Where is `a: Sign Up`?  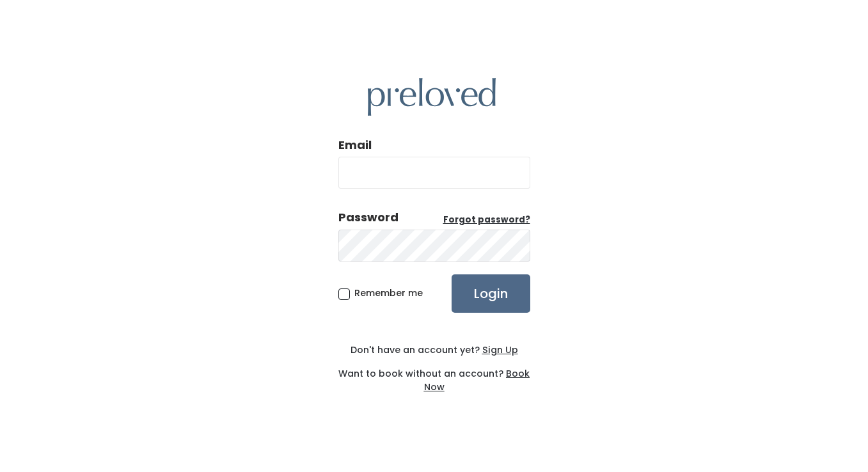 a: Sign Up is located at coordinates (499, 350).